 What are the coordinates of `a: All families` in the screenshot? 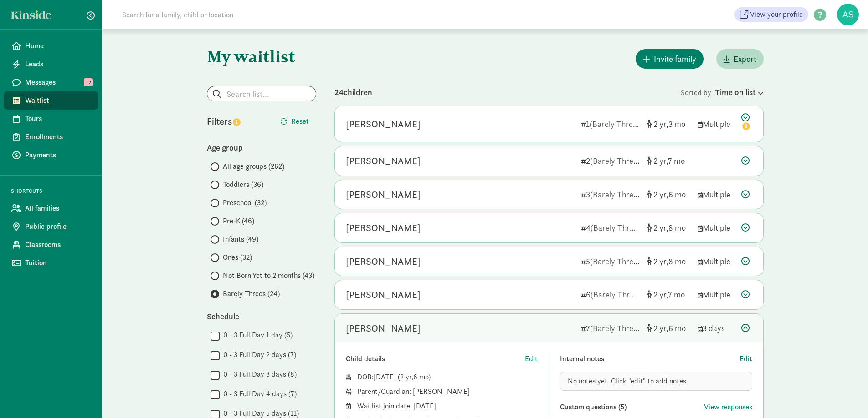 It's located at (51, 209).